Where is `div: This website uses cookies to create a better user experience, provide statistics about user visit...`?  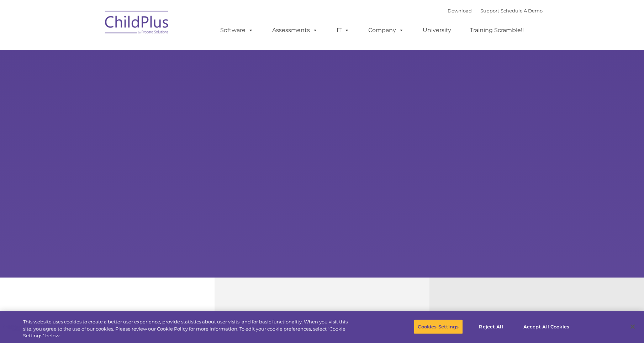 div: This website uses cookies to create a better user experience, provide statistics about user visit... is located at coordinates (189, 329).